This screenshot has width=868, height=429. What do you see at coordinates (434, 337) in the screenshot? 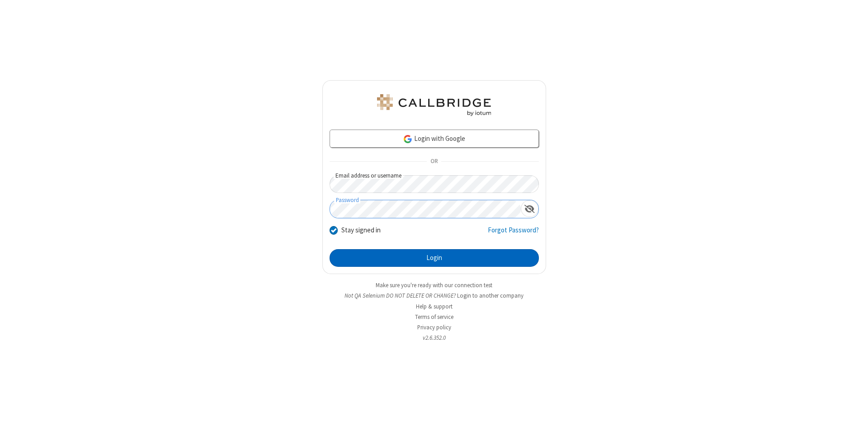
I see `li: v2.6.352.0` at bounding box center [434, 337].